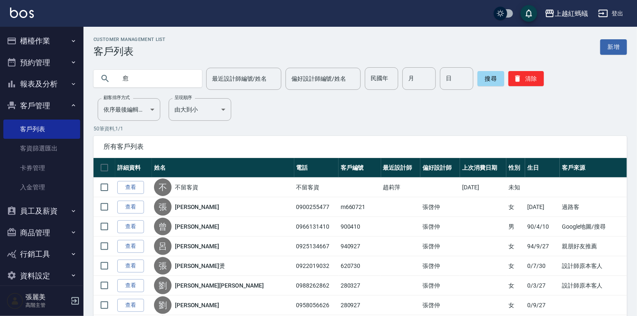 This screenshot has height=316, width=637. I want to click on td: 不留客資, so click(316, 187).